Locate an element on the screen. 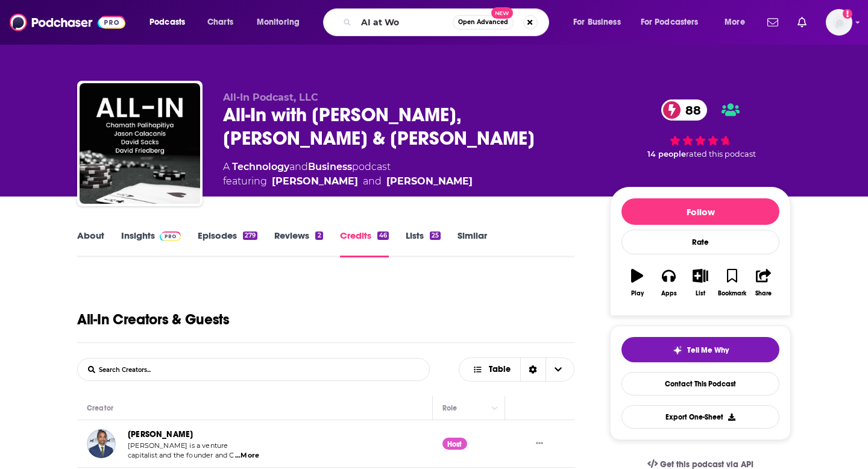 This screenshot has width=868, height=469. div: 88 14 peoplerated this podcast is located at coordinates (700, 129).